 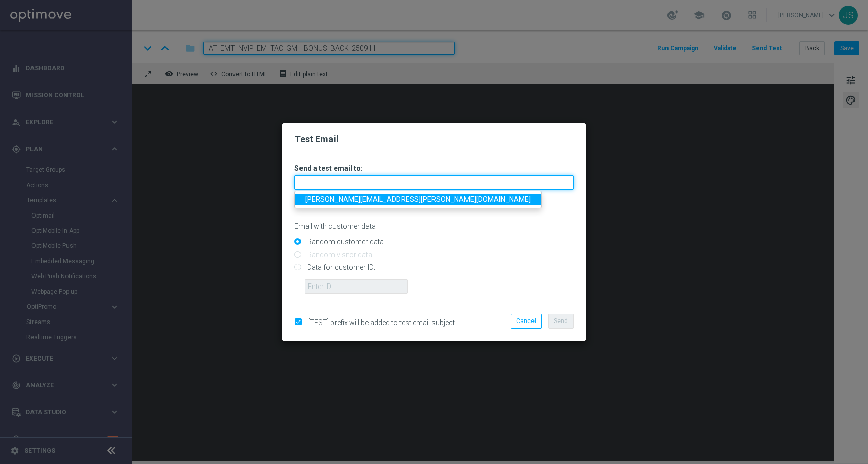 I want to click on button: Send, so click(x=561, y=321).